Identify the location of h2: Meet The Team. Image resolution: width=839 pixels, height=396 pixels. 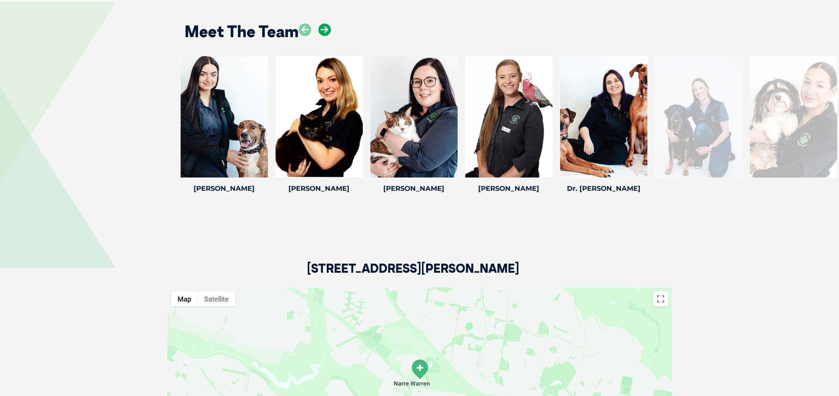
(241, 32).